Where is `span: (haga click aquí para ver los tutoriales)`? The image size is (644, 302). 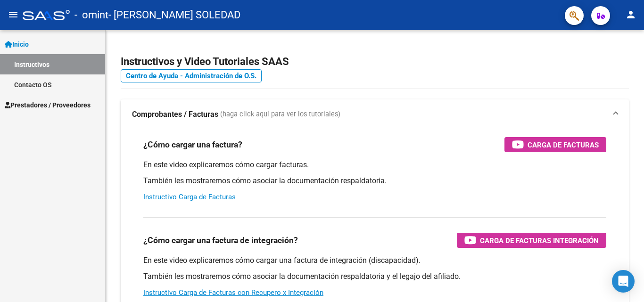 span: (haga click aquí para ver los tutoriales) is located at coordinates (280, 114).